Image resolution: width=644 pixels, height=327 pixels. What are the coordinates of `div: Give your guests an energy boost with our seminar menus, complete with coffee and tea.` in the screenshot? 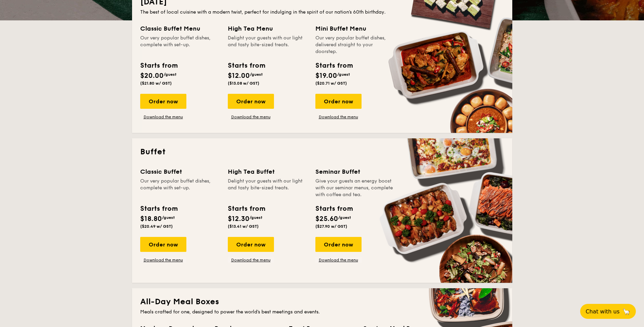 It's located at (355, 188).